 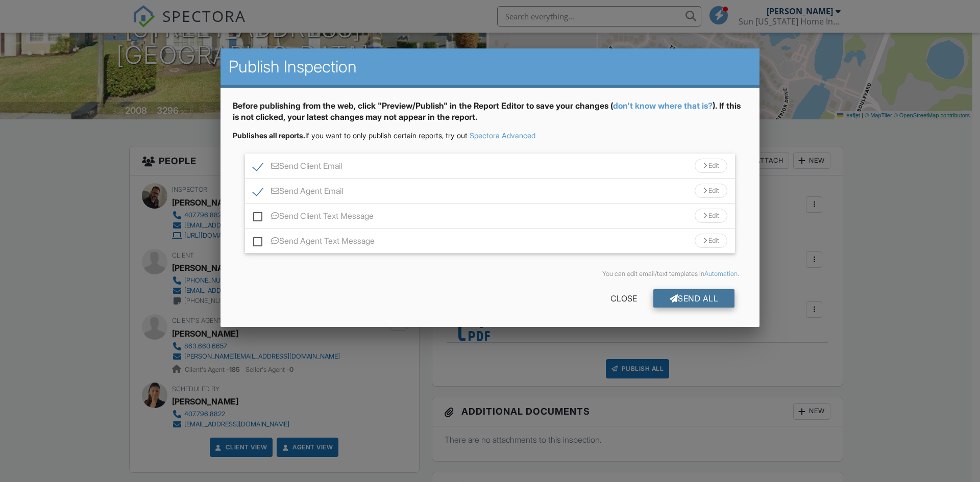 What do you see at coordinates (490, 67) in the screenshot?
I see `h2: Publish Inspection` at bounding box center [490, 67].